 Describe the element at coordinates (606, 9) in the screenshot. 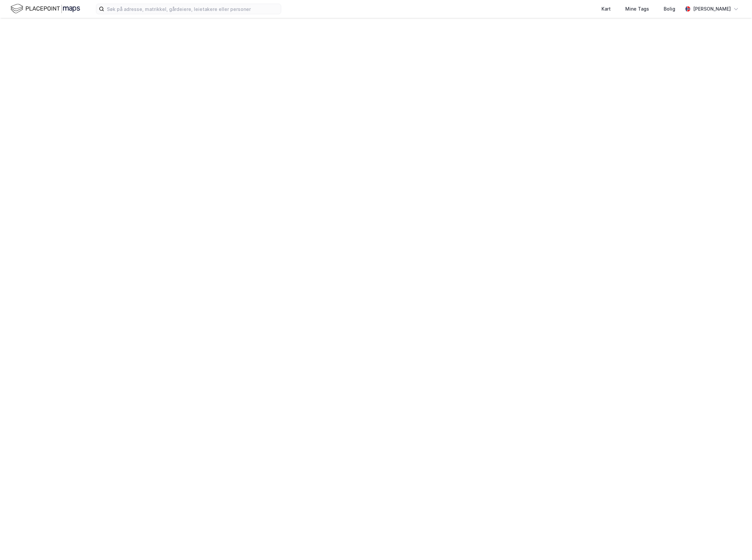

I see `div: Kart` at that location.